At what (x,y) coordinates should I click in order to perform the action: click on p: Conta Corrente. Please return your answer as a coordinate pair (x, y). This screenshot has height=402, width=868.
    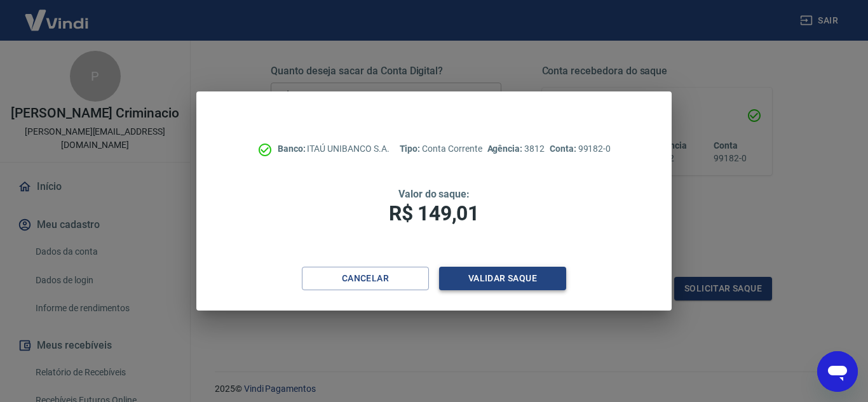
    Looking at the image, I should click on (441, 148).